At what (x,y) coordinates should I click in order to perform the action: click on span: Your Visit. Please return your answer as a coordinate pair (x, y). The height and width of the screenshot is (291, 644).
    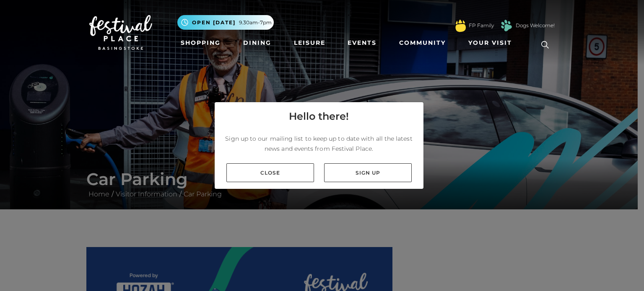
    Looking at the image, I should click on (490, 42).